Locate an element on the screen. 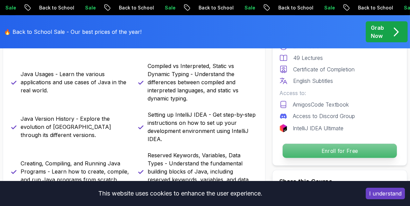 The width and height of the screenshot is (410, 206). p: AmigosCode Textbook is located at coordinates (321, 104).